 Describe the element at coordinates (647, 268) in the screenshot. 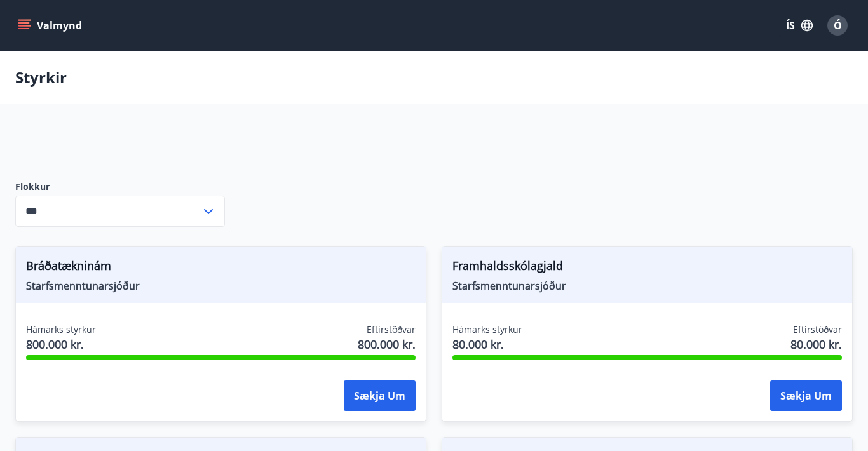

I see `span: Framhaldsskólagjald` at that location.